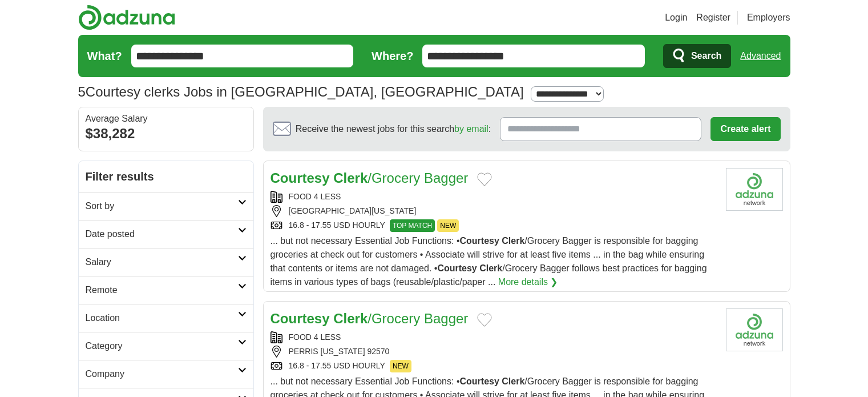 The image size is (868, 397). I want to click on div: Average Salary, so click(166, 119).